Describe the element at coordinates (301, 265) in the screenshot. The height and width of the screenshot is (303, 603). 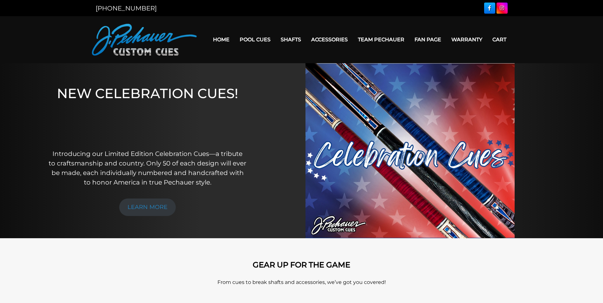
I see `strong: GEAR UP FOR THE GAME` at that location.